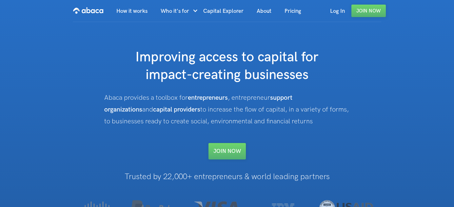 The width and height of the screenshot is (454, 207). What do you see at coordinates (208, 98) in the screenshot?
I see `strong: entrepreneurs` at bounding box center [208, 98].